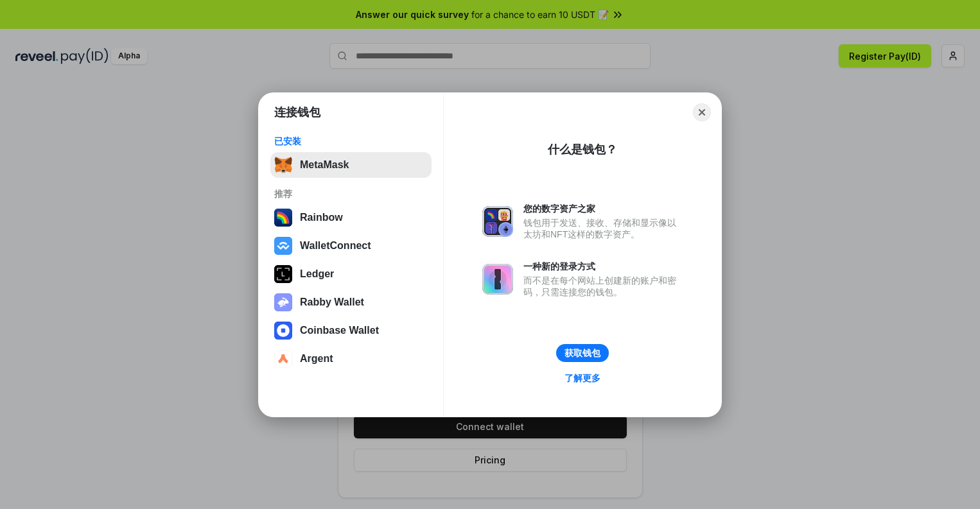 The image size is (980, 509). What do you see at coordinates (351, 194) in the screenshot?
I see `div: 推荐` at bounding box center [351, 194].